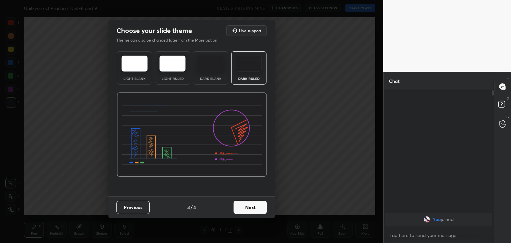 Image resolution: width=511 pixels, height=243 pixels. I want to click on img: lightRuledTheme.5fabf969.svg, so click(172, 63).